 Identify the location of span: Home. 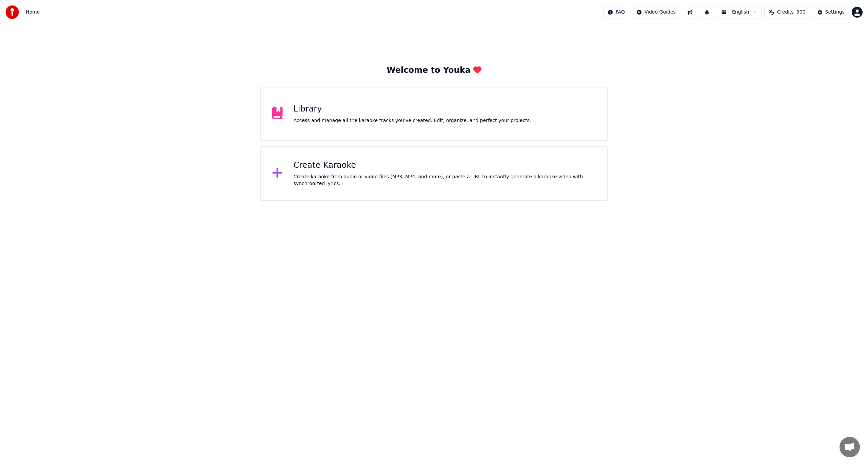
(33, 12).